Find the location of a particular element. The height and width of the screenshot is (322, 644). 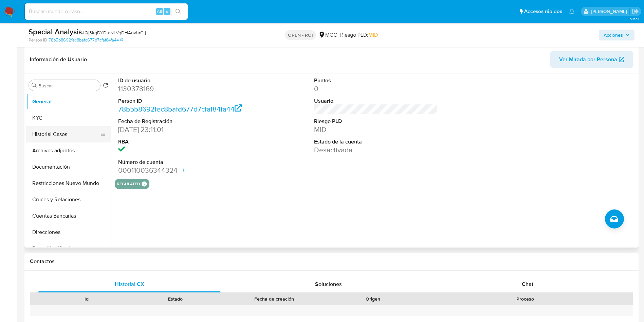

button: Volver al orden por defecto is located at coordinates (106, 87).